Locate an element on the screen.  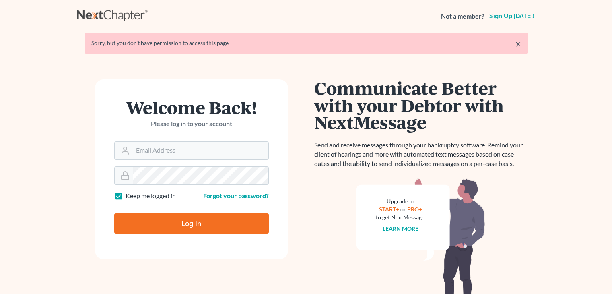
input: Email Address is located at coordinates (200, 151).